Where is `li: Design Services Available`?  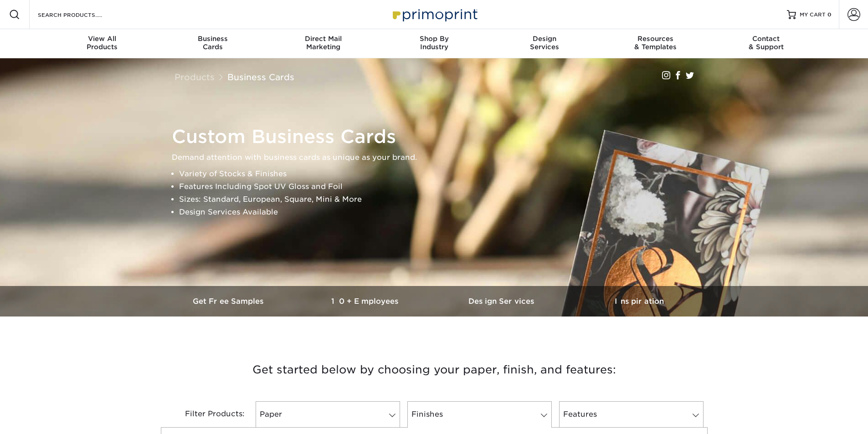
li: Design Services Available is located at coordinates (442, 213).